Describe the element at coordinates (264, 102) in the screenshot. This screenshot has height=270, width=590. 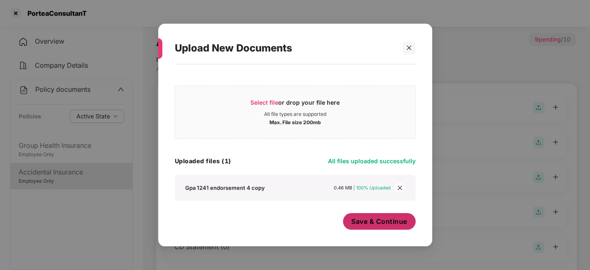
I see `span: Select file` at that location.